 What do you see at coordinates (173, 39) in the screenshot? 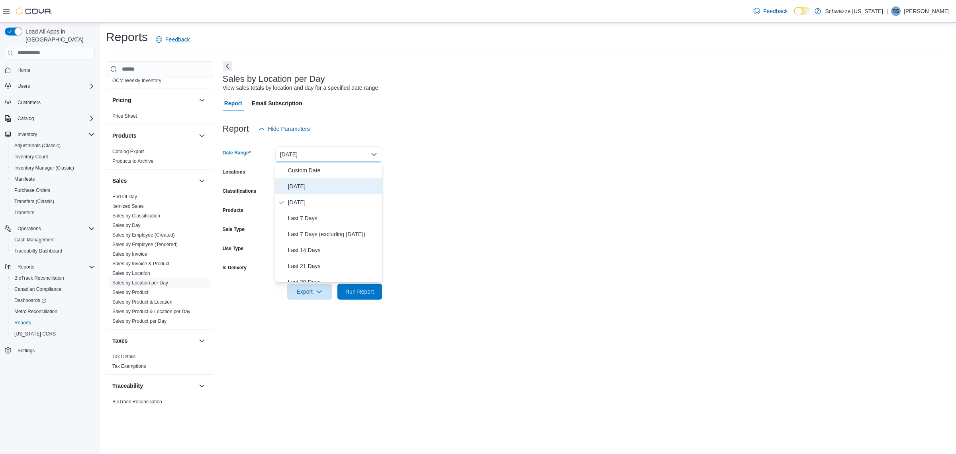
I see `a: Feedback` at bounding box center [173, 39].